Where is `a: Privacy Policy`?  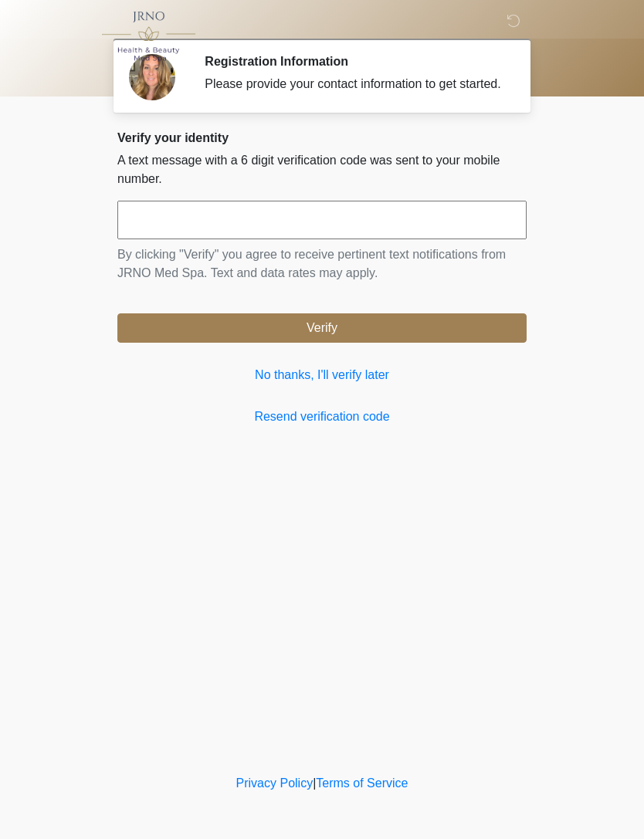
a: Privacy Policy is located at coordinates (275, 783).